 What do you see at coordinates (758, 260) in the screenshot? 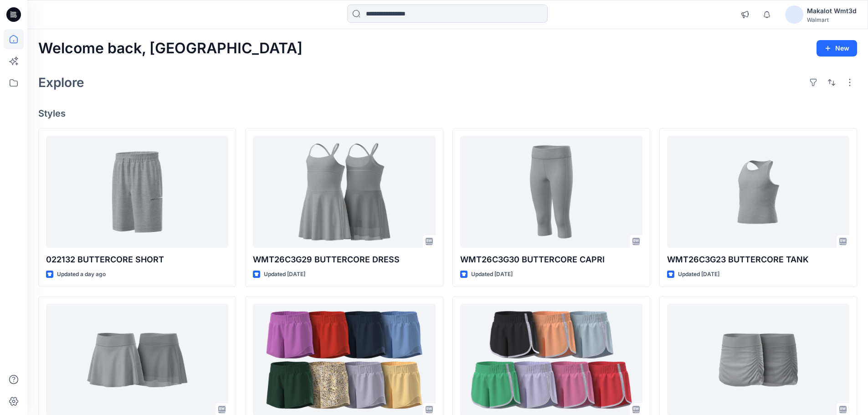
I see `p: WMT26C3G23 BUTTERCORE TANK` at bounding box center [758, 260].